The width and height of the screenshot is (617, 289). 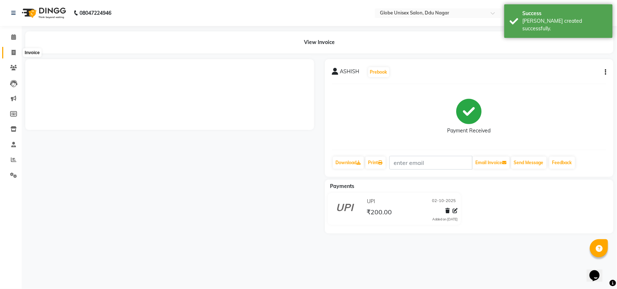 What do you see at coordinates (379, 72) in the screenshot?
I see `button: Prebook` at bounding box center [379, 72].